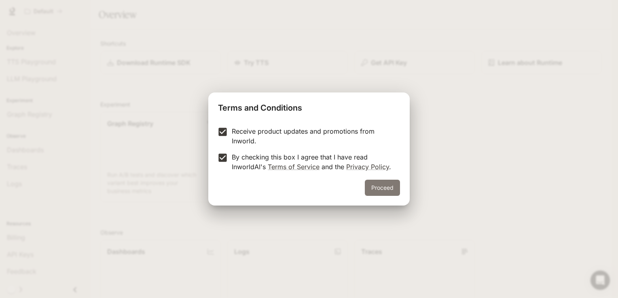 The width and height of the screenshot is (618, 298). I want to click on button: Proceed, so click(382, 188).